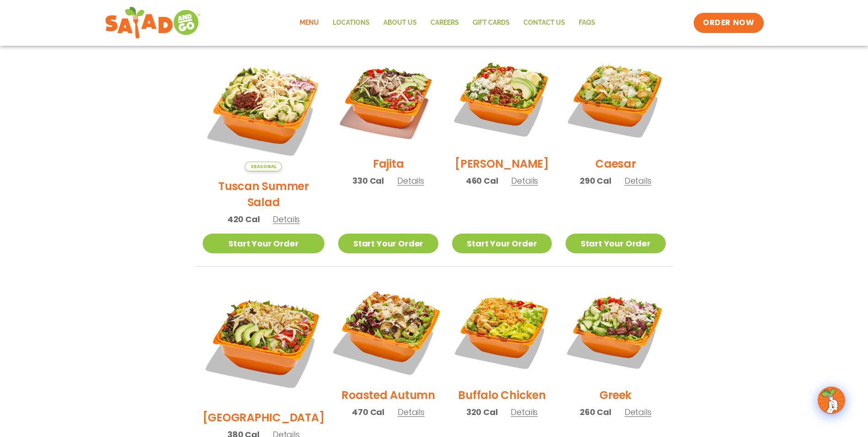 The width and height of the screenshot is (868, 437). I want to click on img: Product photo for Greek Salad, so click(615, 330).